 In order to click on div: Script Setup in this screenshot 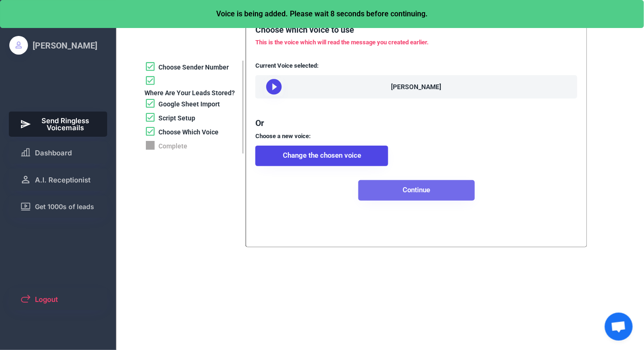, I will do `click(177, 118)`.